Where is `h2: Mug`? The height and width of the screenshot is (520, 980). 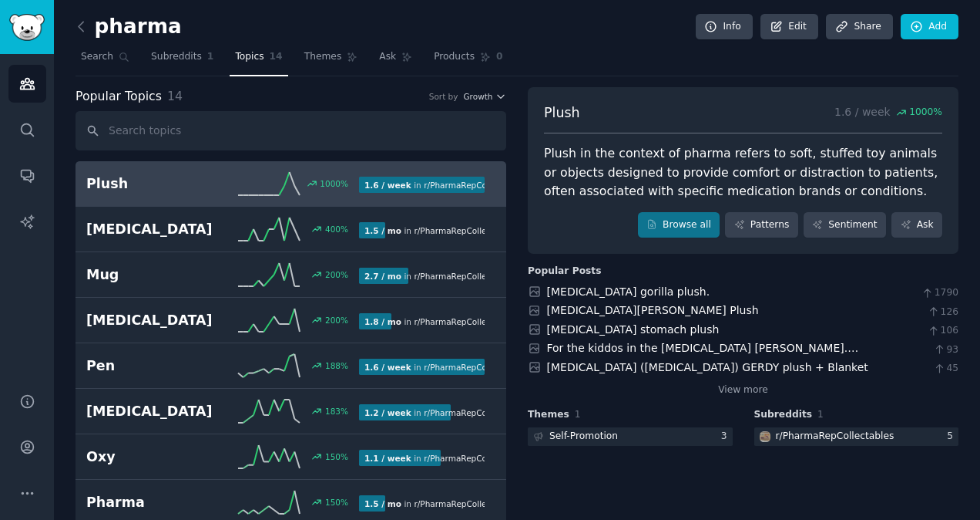
h2: Mug is located at coordinates (154, 274).